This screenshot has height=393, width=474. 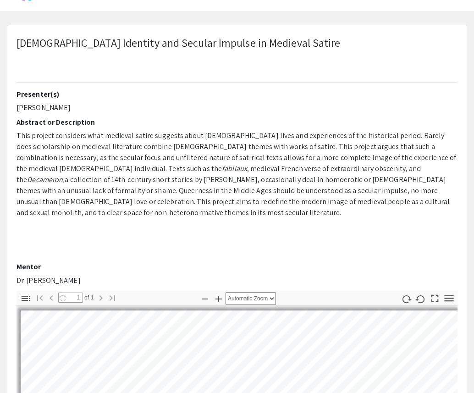 What do you see at coordinates (40, 298) in the screenshot?
I see `button: Go to First Page` at bounding box center [40, 298].